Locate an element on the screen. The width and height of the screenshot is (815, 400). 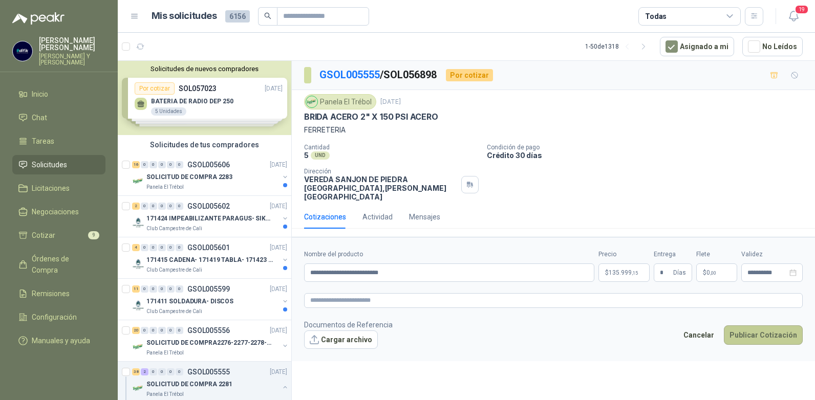
button: Solicitudes de nuevos compradores is located at coordinates (204, 69).